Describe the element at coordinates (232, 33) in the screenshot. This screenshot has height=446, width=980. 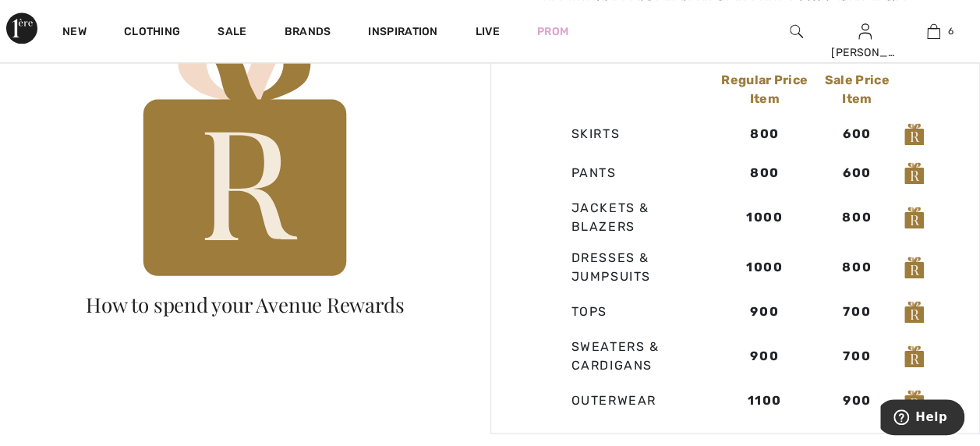
I see `a: Sale` at that location.